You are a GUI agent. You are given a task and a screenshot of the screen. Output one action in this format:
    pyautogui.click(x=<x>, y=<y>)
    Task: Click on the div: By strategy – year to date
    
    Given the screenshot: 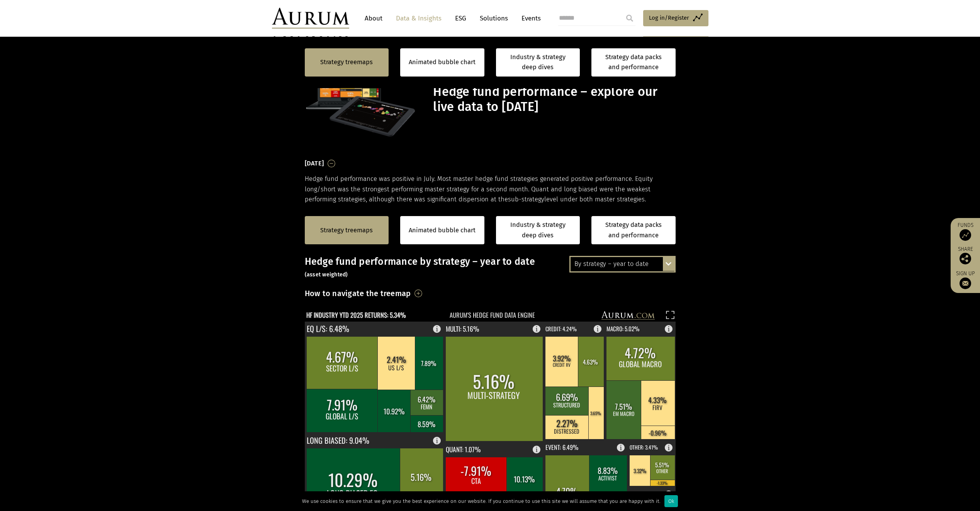 What is the action you would take?
    pyautogui.click(x=622, y=264)
    